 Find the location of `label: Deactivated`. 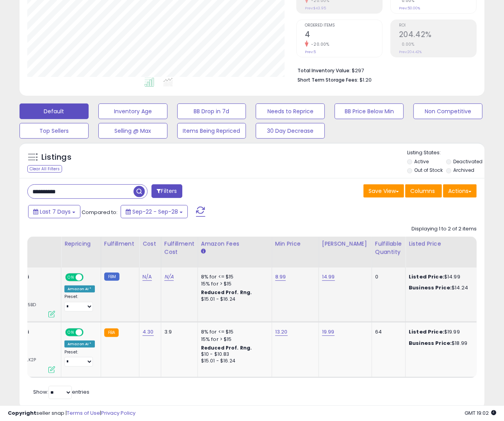

label: Deactivated is located at coordinates (468, 162).